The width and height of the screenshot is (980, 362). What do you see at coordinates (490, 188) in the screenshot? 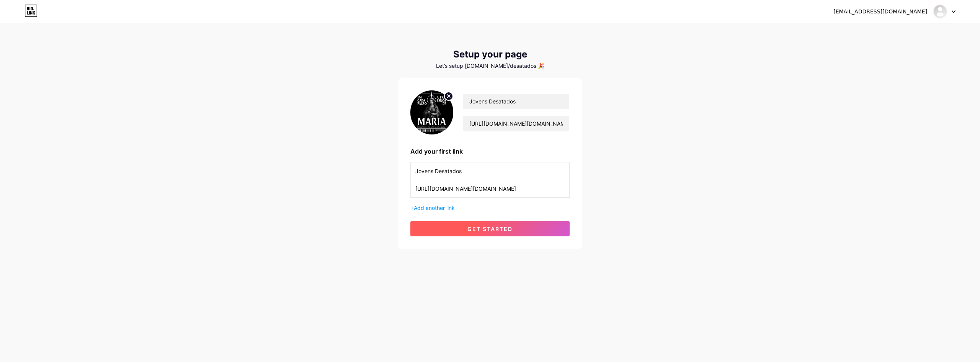
I see `input: URL (https://instagram.com/yourname)` at bounding box center [490, 188].